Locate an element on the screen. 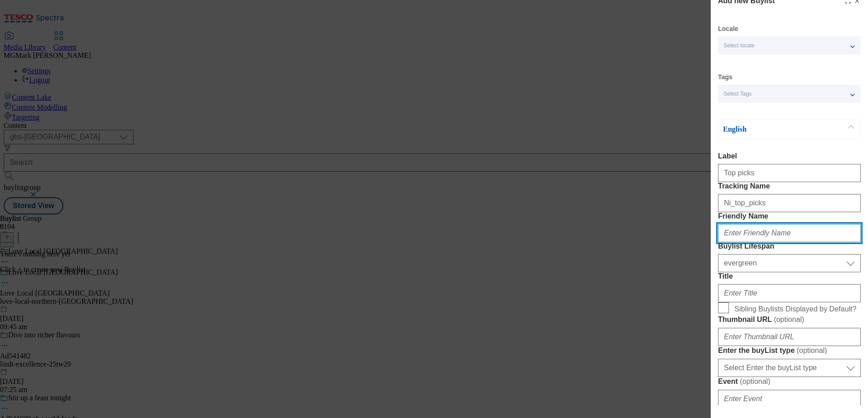  label: Thumbnail URL is located at coordinates (789, 320).